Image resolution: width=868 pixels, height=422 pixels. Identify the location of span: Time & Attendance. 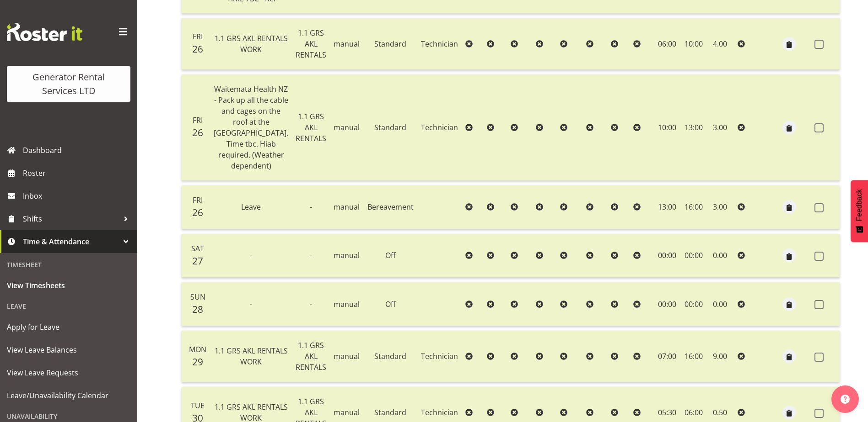
(71, 242).